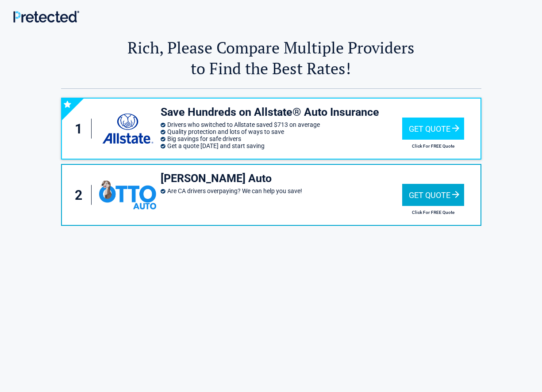 The image size is (542, 392). Describe the element at coordinates (281, 139) in the screenshot. I see `li: Big savings for safe drivers` at that location.